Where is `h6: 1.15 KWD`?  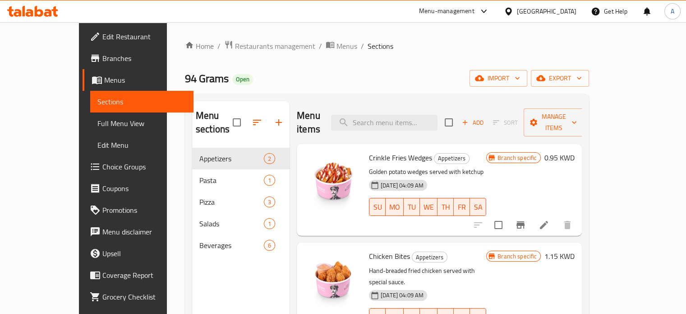 h6: 1.15 KWD is located at coordinates (560, 256).